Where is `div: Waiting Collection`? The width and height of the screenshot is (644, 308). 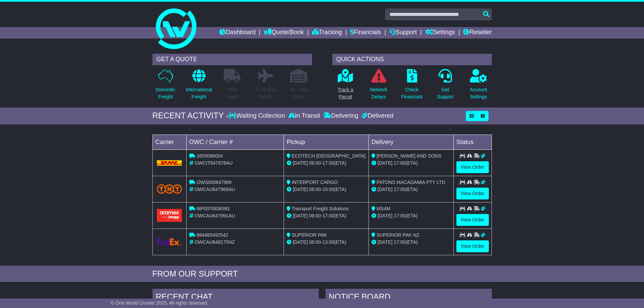 div: Waiting Collection is located at coordinates (257, 116).